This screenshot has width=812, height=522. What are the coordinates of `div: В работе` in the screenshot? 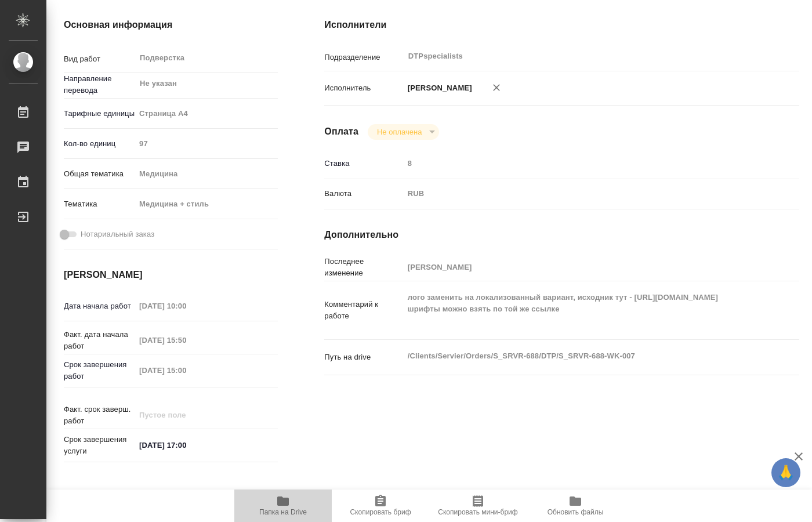 It's located at (403, 132).